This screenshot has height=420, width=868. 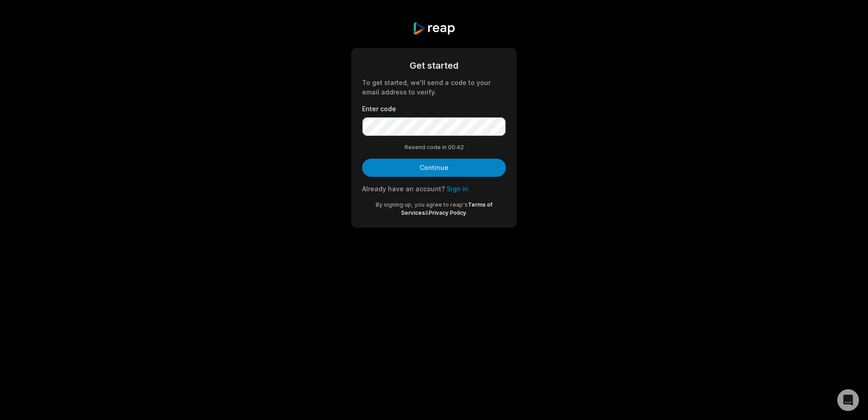 What do you see at coordinates (848, 400) in the screenshot?
I see `div: Open Intercom Messenger` at bounding box center [848, 400].